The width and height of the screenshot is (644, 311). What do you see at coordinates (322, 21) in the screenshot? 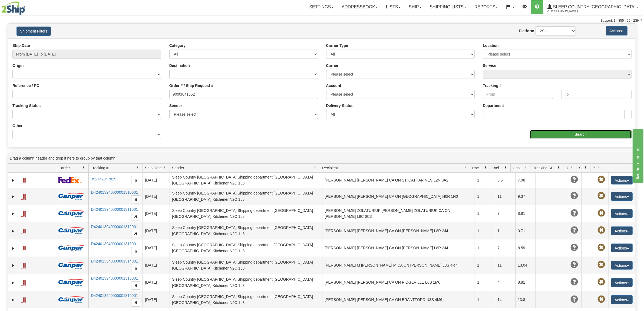
I see `div: Support: 1 - 855 - 55 - 2SHIP` at bounding box center [322, 21].